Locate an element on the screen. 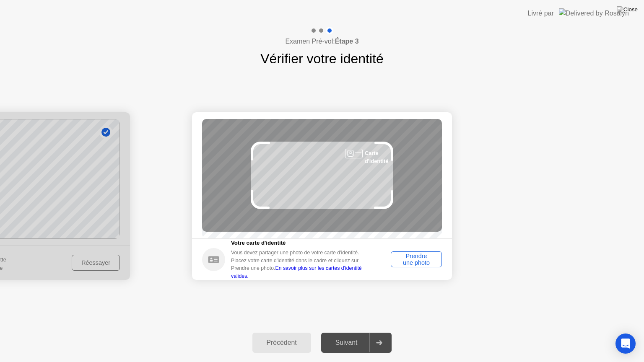  div: Précédent is located at coordinates (282, 342).